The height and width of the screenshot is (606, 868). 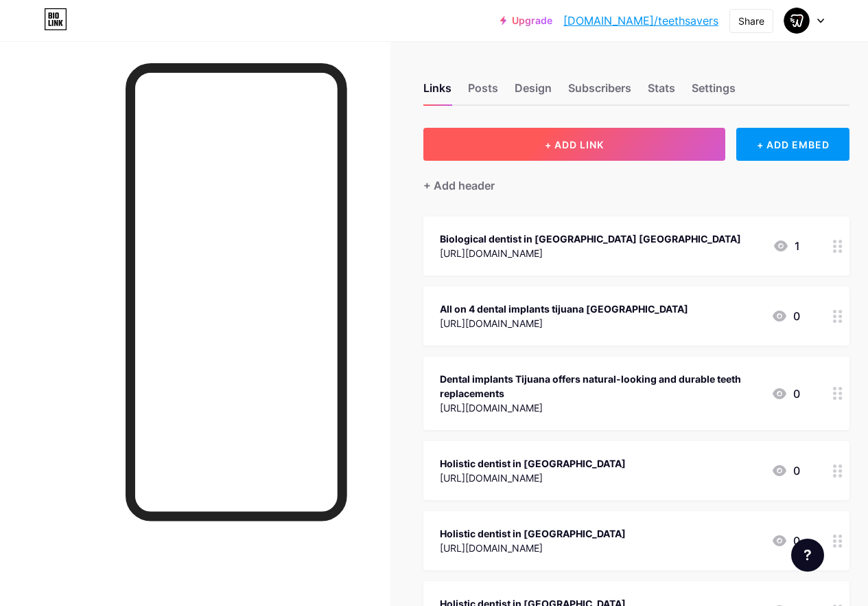 I want to click on div: + ADD EMBED, so click(x=792, y=144).